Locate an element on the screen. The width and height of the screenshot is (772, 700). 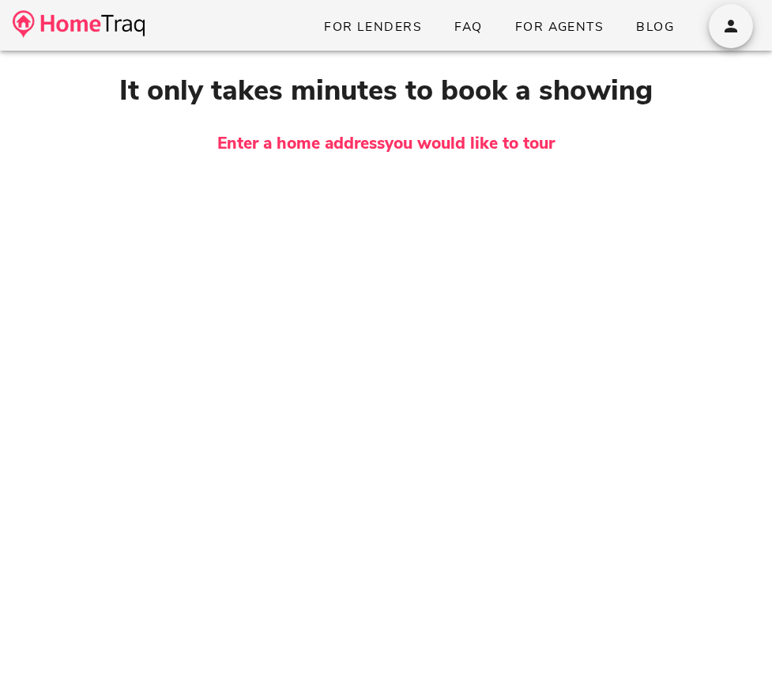
img: desktop-logo.34a1112.png is located at coordinates (79, 24).